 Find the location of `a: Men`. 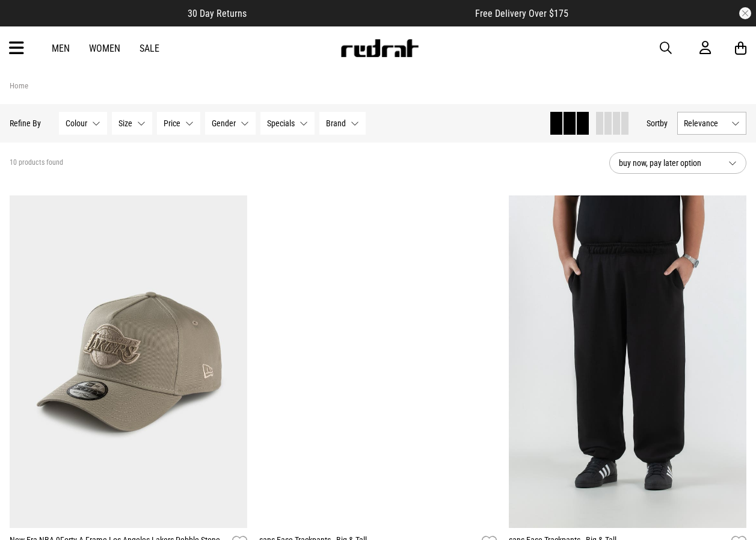

a: Men is located at coordinates (61, 48).